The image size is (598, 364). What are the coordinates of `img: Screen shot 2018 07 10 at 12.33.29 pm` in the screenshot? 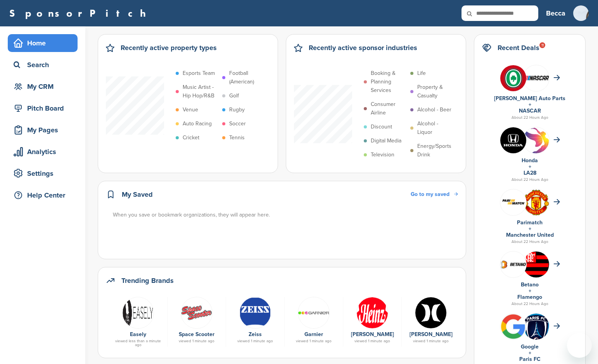 It's located at (513, 202).